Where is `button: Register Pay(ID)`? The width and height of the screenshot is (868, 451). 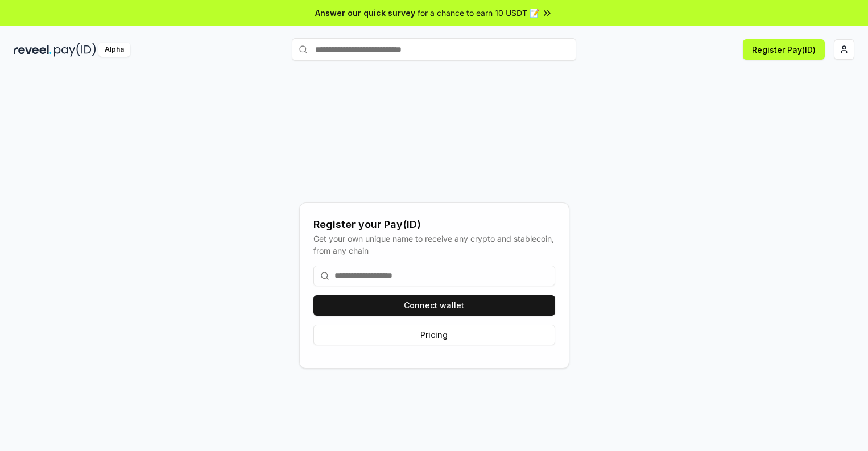
button: Register Pay(ID) is located at coordinates (784, 49).